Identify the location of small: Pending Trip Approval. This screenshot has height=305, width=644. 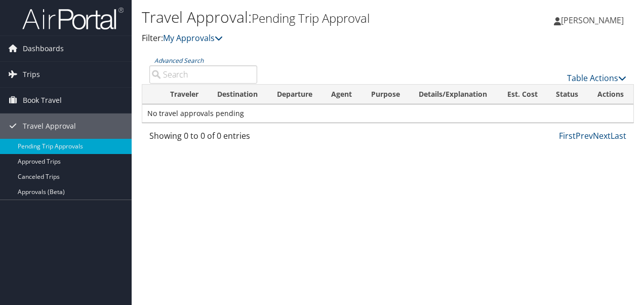
(311, 18).